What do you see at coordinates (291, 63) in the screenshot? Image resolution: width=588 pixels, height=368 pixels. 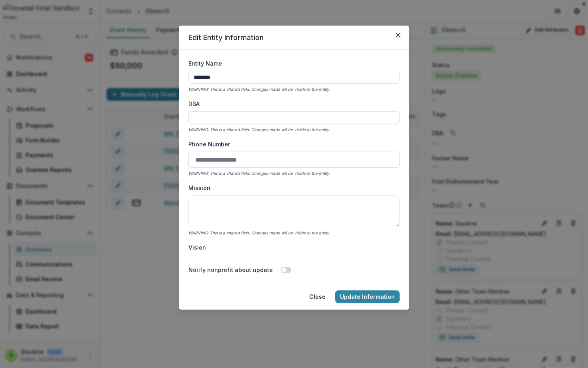 I see `label: Entity Name` at bounding box center [291, 63].